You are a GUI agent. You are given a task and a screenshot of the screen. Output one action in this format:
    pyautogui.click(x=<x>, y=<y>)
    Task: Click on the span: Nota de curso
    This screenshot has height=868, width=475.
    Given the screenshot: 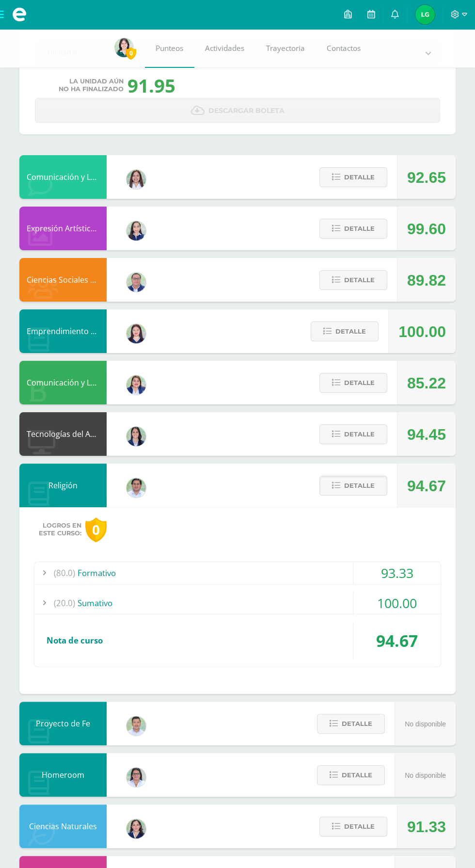 What is the action you would take?
    pyautogui.click(x=75, y=641)
    